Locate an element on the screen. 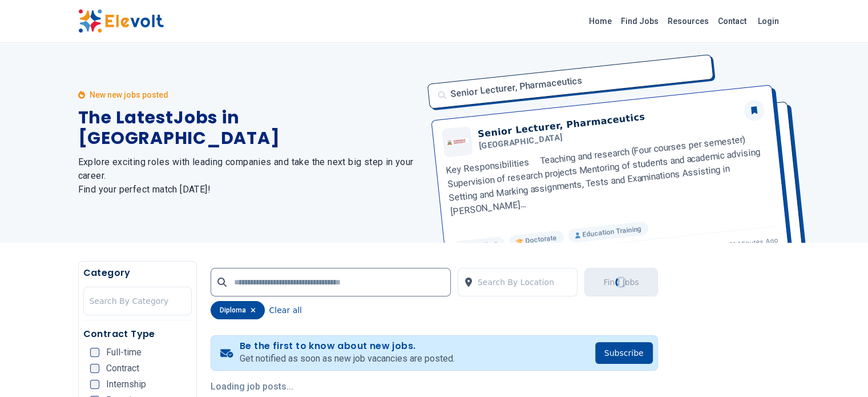 This screenshot has height=397, width=868. h4: Be the first to know about new jobs. is located at coordinates (347, 346).